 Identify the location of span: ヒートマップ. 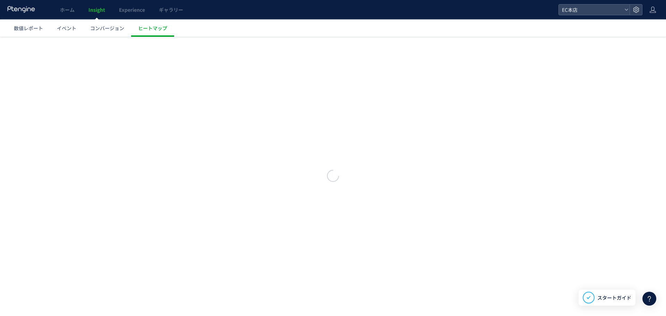
(153, 28).